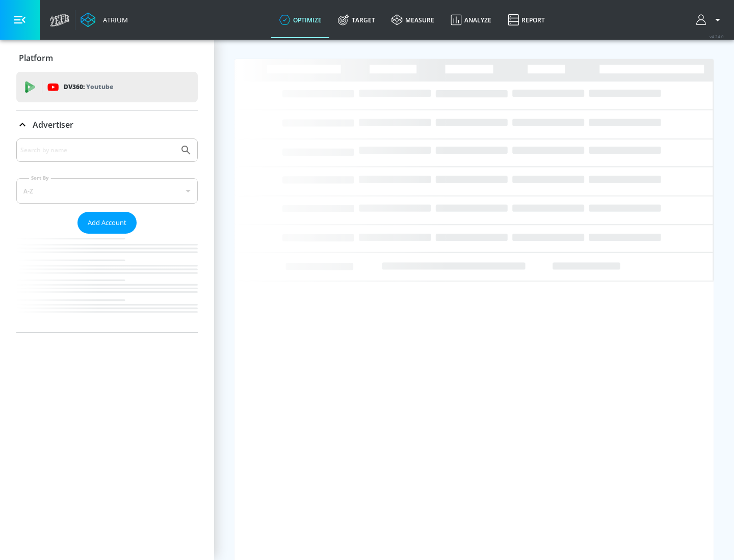  I want to click on a: Target, so click(356, 19).